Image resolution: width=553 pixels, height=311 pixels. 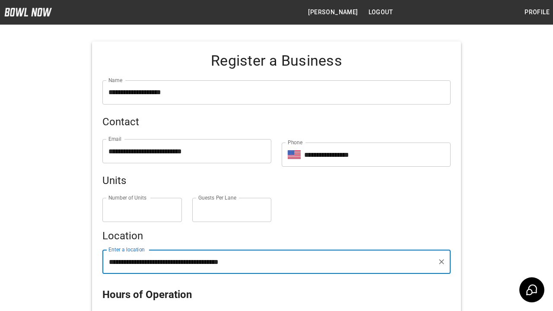 What do you see at coordinates (276, 122) in the screenshot?
I see `h5: Contact` at bounding box center [276, 122].